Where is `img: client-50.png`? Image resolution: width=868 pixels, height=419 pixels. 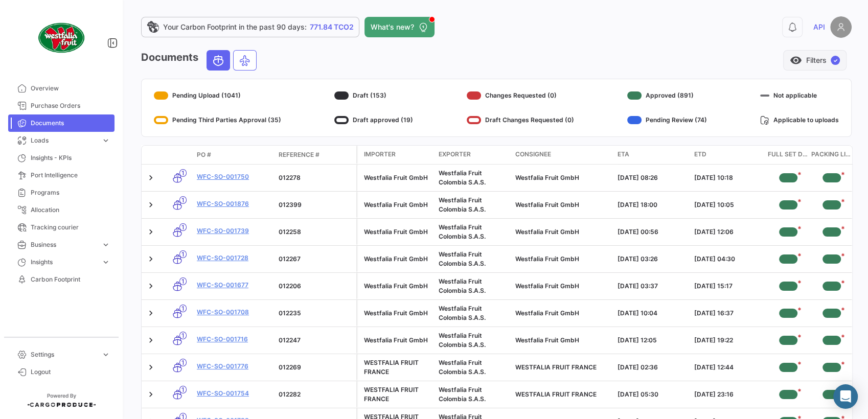
img: client-50.png is located at coordinates (61, 38).